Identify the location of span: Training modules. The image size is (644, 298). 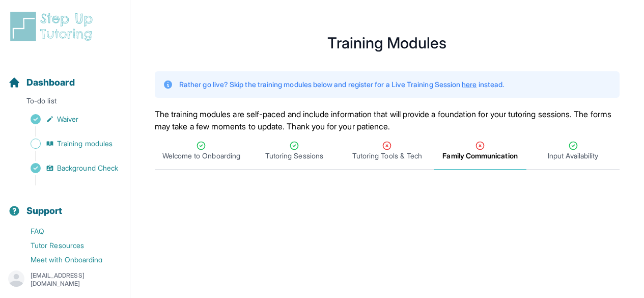
(84, 144).